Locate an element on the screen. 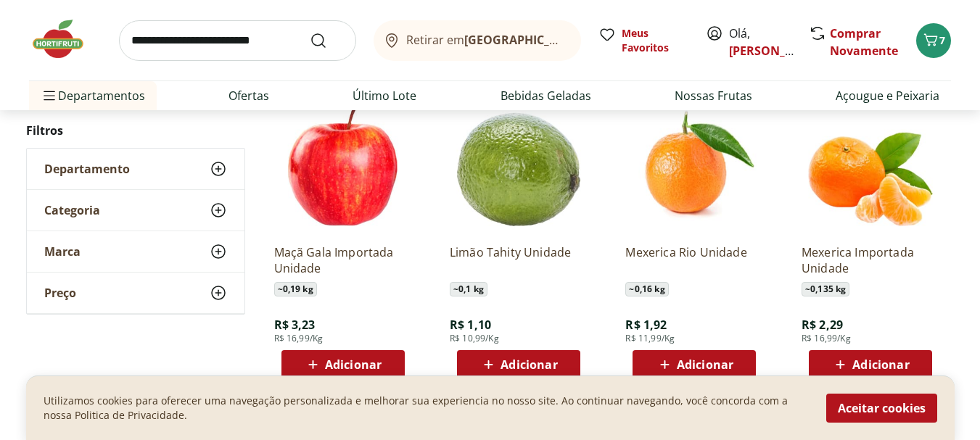 This screenshot has height=440, width=980. a: Nossas Frutas is located at coordinates (713, 96).